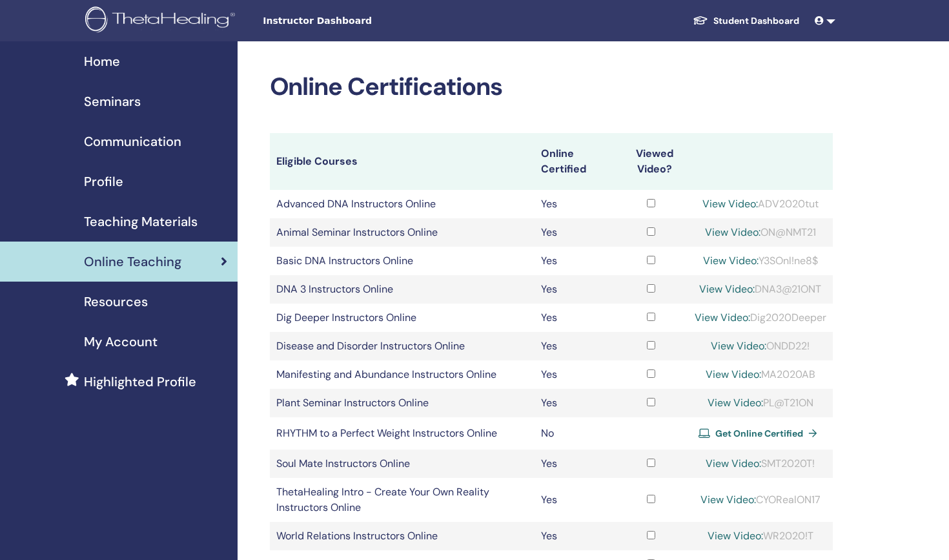 The image size is (949, 560). What do you see at coordinates (162, 21) in the screenshot?
I see `img: logo.png` at bounding box center [162, 21].